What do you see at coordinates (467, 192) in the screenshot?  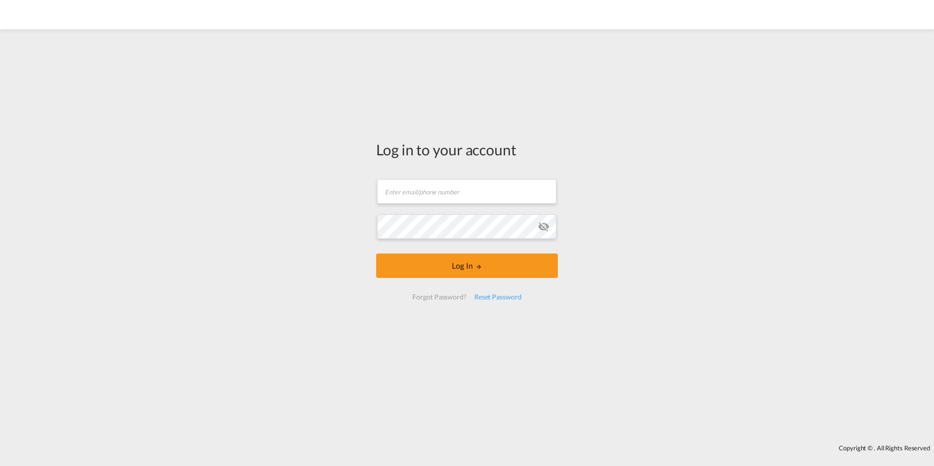 I see `input: Enter email/phone number` at bounding box center [467, 192].